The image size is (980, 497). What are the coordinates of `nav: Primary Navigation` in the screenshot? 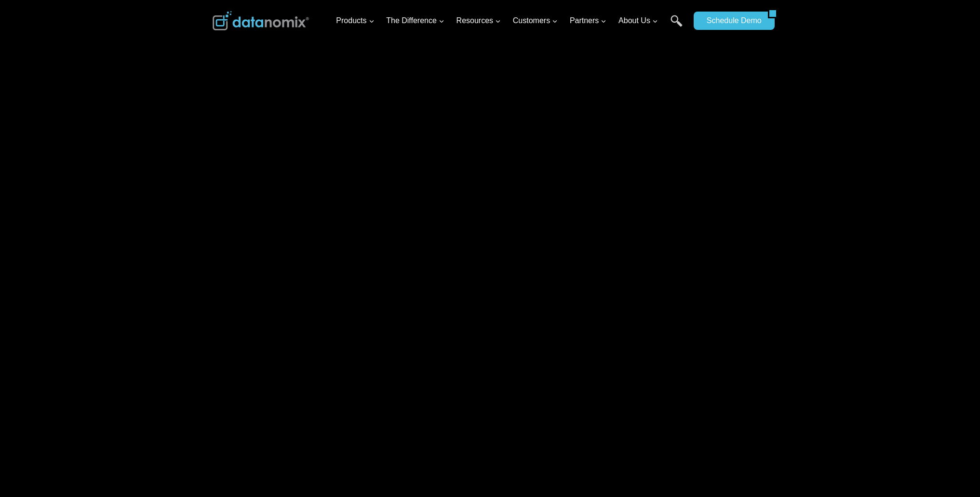 It's located at (510, 21).